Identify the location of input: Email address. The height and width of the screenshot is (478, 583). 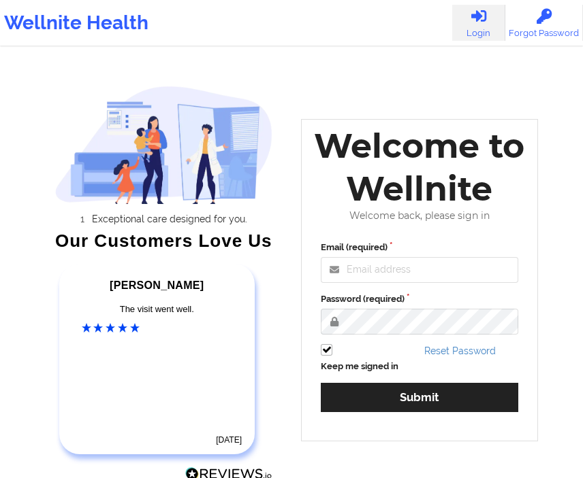
(419, 270).